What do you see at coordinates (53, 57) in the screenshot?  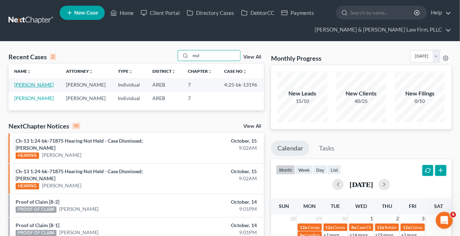 I see `div: 2` at bounding box center [53, 57].